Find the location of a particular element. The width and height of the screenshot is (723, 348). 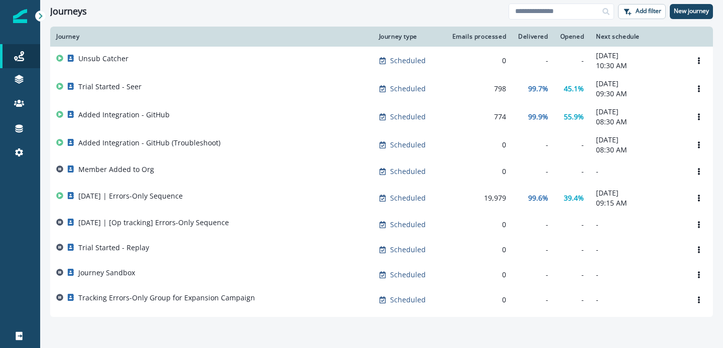

p: 39.4% is located at coordinates (574, 198).